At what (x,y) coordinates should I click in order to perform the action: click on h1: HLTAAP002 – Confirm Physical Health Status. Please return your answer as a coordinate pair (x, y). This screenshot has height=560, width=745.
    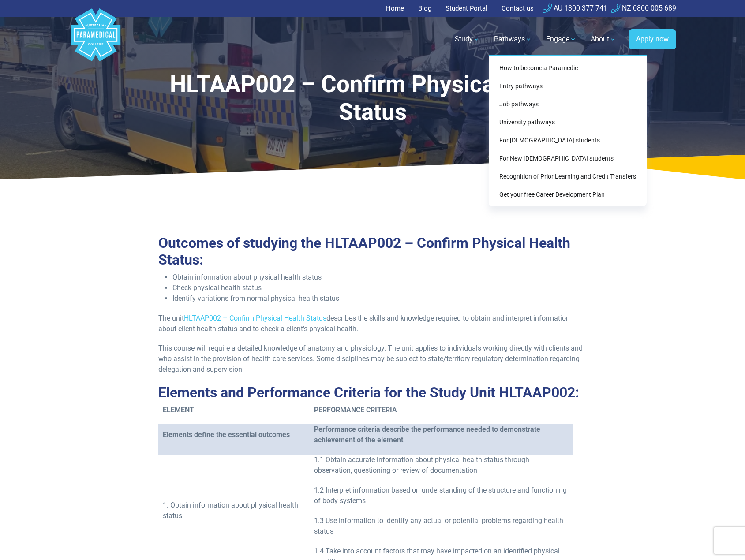
    Looking at the image, I should click on (373, 98).